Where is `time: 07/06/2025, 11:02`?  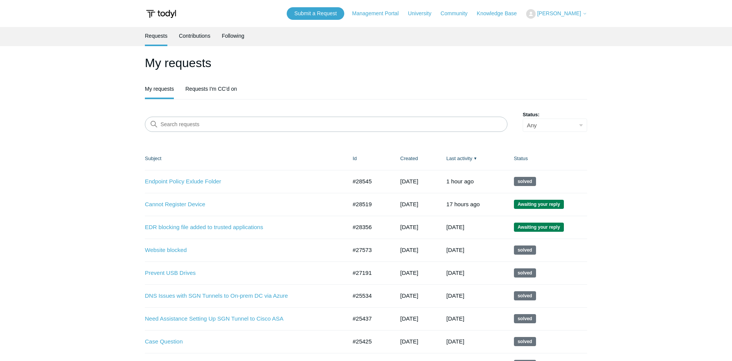
time: 07/06/2025, 11:02 is located at coordinates (455, 341).